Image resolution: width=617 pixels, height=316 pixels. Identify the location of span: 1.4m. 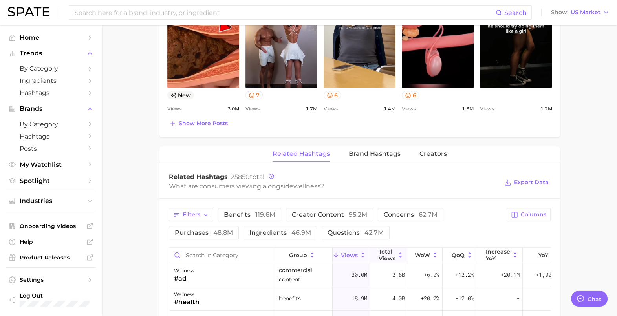
(390, 109).